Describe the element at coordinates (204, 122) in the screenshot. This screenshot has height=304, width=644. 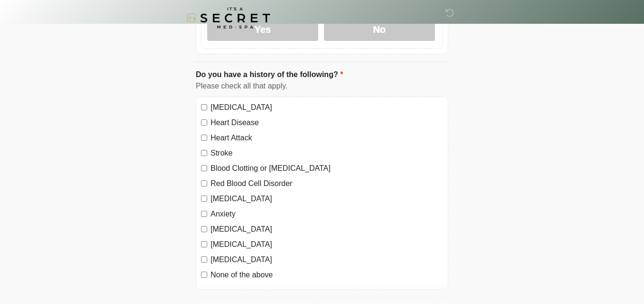
I see `input: Heart Disease` at that location.